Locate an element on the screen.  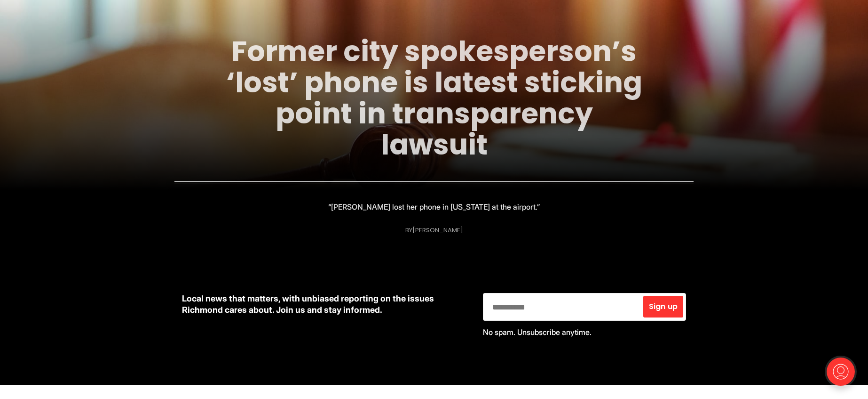
a: Former city spokesperson’s ‘lost’ phone is latest sticking point in transparency lawsuit is located at coordinates (434, 98).